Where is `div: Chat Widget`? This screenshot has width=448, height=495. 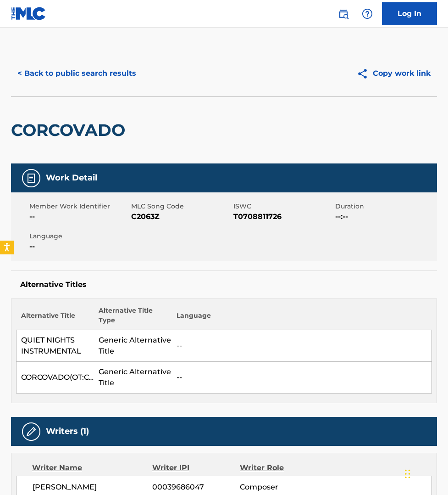
div: Chat Widget is located at coordinates (426, 472).